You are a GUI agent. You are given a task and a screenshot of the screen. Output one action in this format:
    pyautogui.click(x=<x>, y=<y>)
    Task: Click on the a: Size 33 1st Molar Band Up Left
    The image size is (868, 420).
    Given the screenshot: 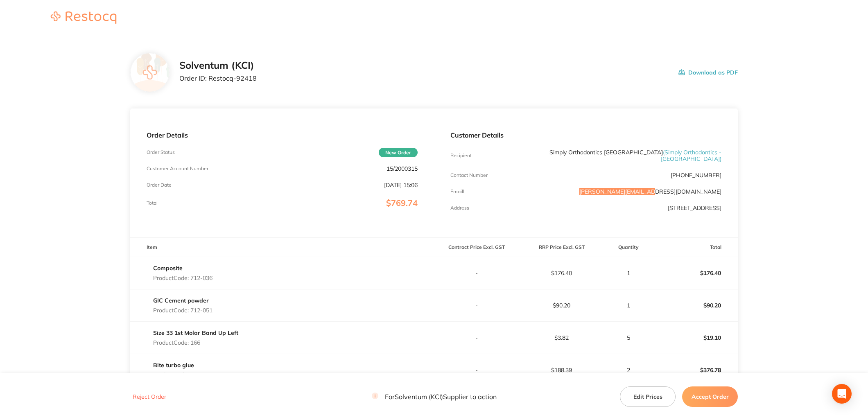 What is the action you would take?
    pyautogui.click(x=196, y=332)
    